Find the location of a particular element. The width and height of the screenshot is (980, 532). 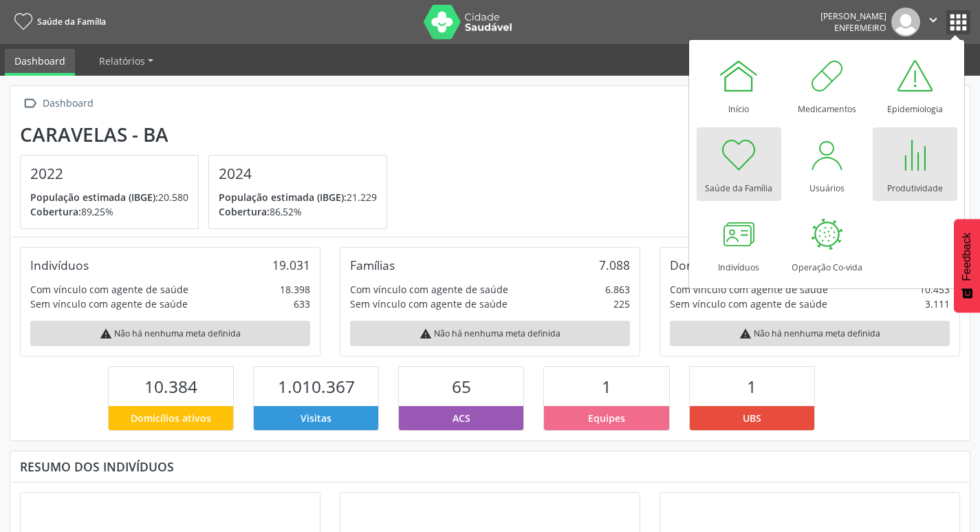

div: Resumo dos indivíduos is located at coordinates (490, 467).